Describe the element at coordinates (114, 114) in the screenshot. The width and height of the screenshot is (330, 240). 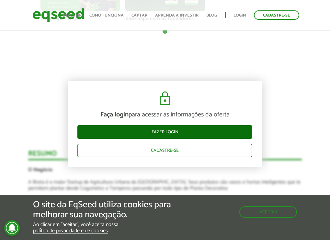
I see `strong: Faça login` at that location.